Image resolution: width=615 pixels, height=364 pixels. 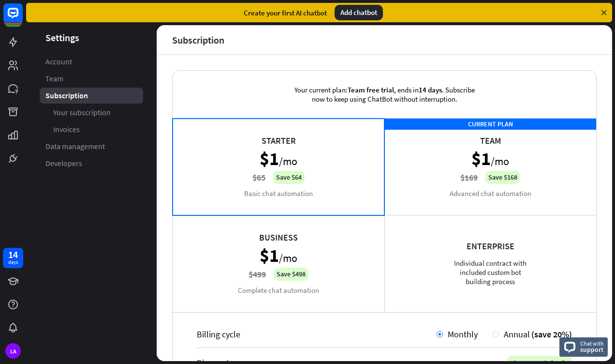 I want to click on span: Monthly, so click(x=463, y=333).